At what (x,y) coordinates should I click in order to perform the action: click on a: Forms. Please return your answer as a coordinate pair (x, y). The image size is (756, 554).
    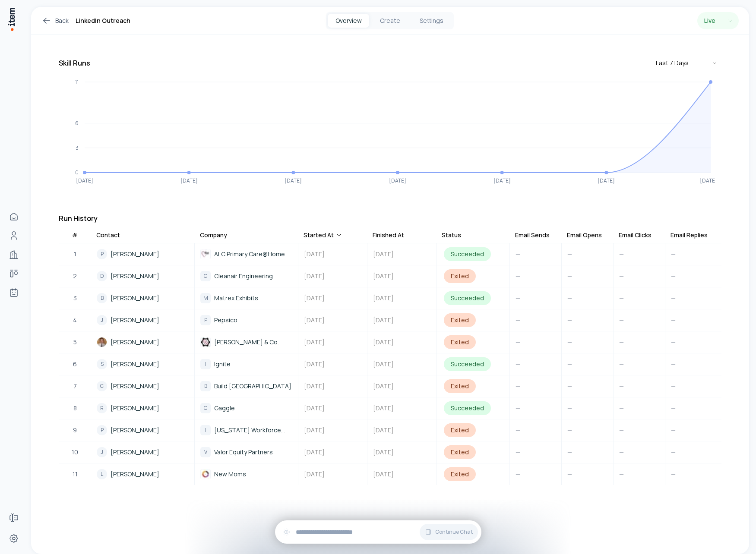
    Looking at the image, I should click on (14, 518).